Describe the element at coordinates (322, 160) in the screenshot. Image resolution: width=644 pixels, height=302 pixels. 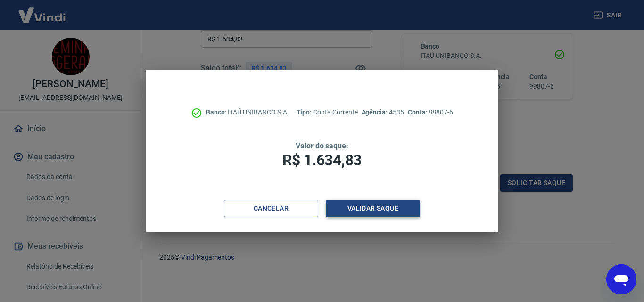
I see `span: R$ 1.634,83` at that location.